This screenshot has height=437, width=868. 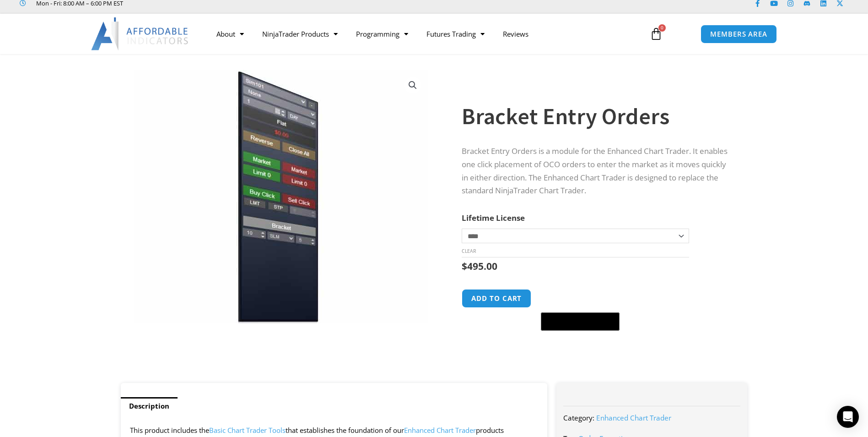 What do you see at coordinates (739, 34) in the screenshot?
I see `span: MEMBERS AREA` at bounding box center [739, 34].